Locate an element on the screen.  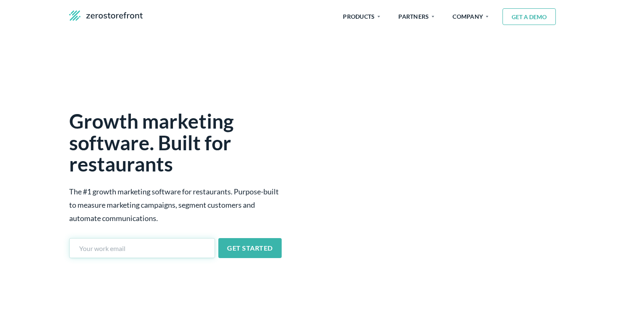
p: The #1 growth marketing software for restaurants. Purpose-built to measure marketing campaigns, s... is located at coordinates (175, 205).